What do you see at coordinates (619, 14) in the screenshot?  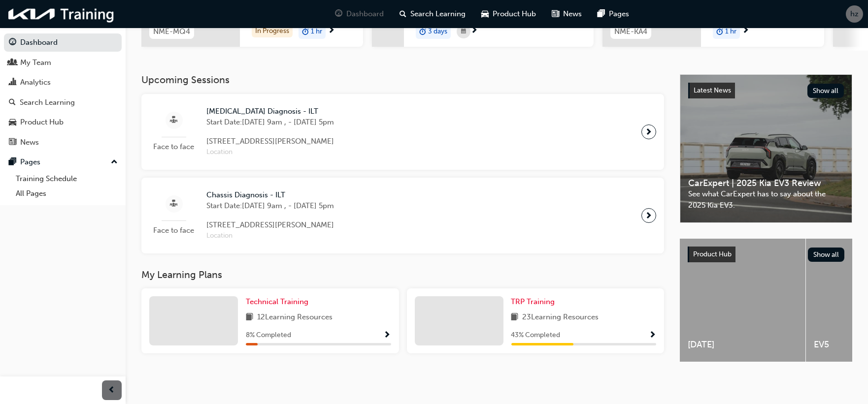 I see `span: Pages` at bounding box center [619, 14].